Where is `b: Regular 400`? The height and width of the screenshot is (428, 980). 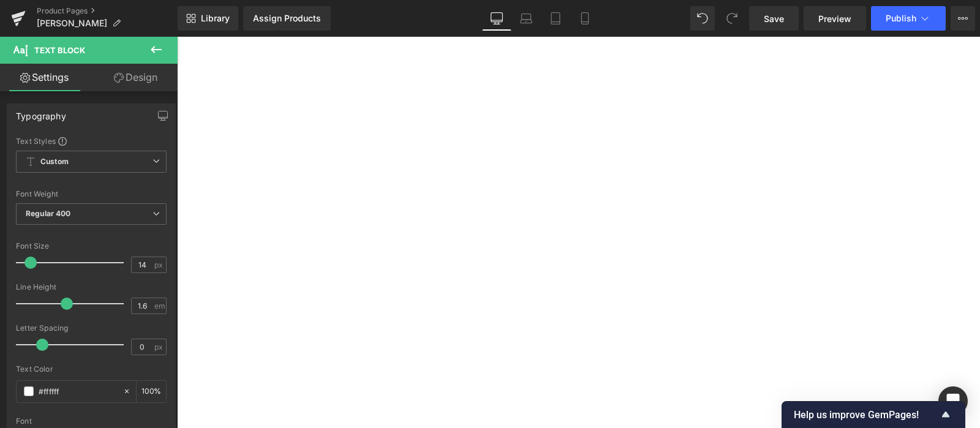
b: Regular 400 is located at coordinates (48, 213).